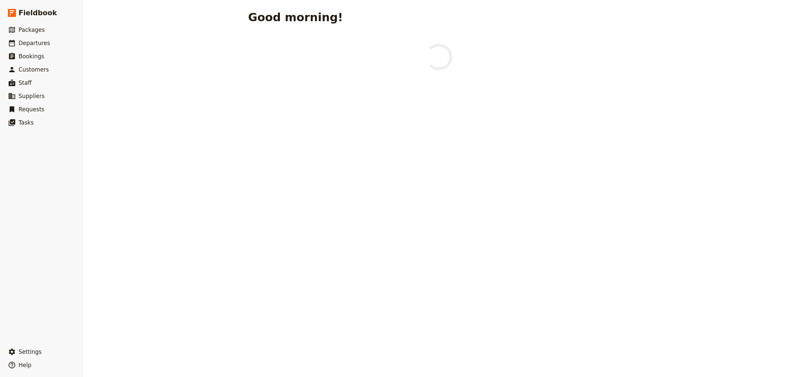 The height and width of the screenshot is (377, 795). I want to click on span: Help, so click(25, 365).